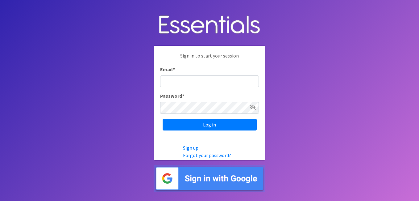  What do you see at coordinates (210, 178) in the screenshot?
I see `img: Sign in with Google` at bounding box center [210, 178].